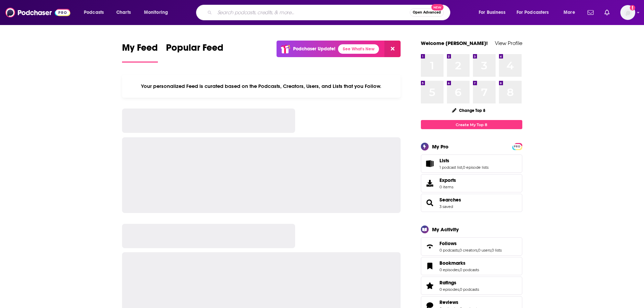 This screenshot has width=644, height=308. What do you see at coordinates (195, 50) in the screenshot?
I see `span: Popular Feed` at bounding box center [195, 50].